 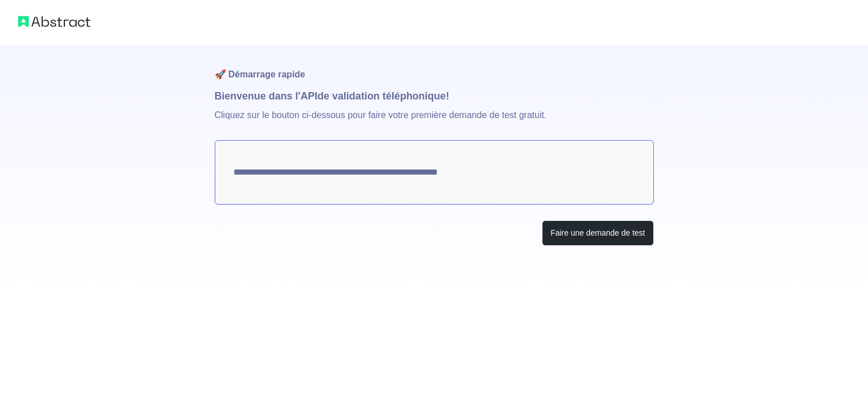 What do you see at coordinates (266, 96) in the screenshot?
I see `font: Bienvenue dans l'API` at bounding box center [266, 96].